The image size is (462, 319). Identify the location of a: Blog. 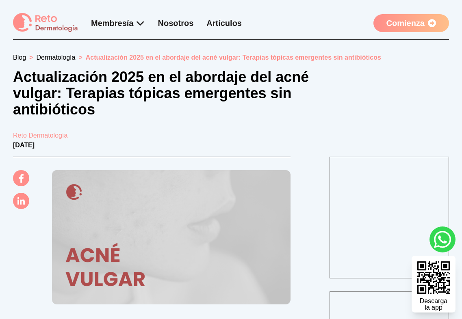
(19, 57).